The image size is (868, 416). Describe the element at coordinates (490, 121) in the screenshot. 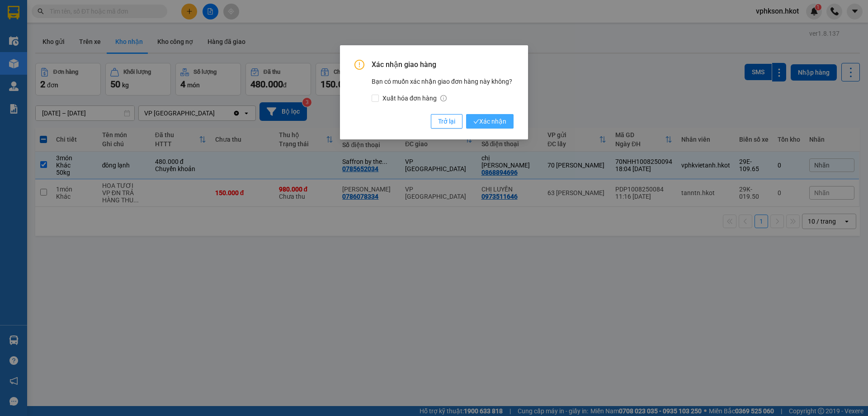

I see `button: checkXác nhận` at that location.